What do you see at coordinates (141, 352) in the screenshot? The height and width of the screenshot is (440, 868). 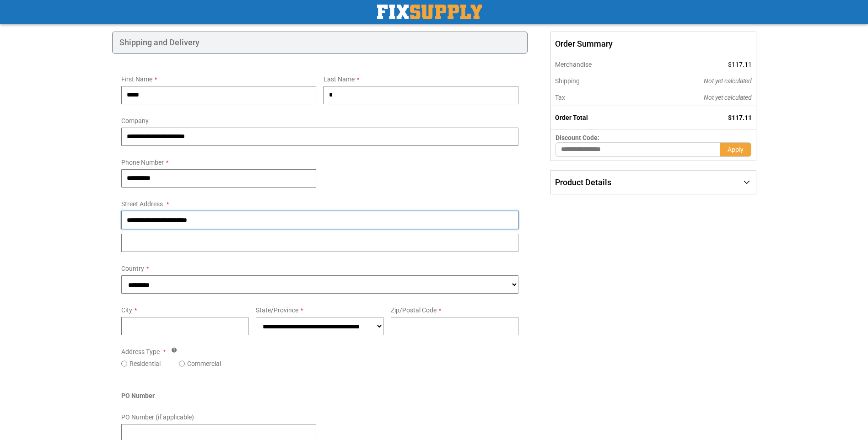 I see `span: Address Type` at bounding box center [141, 352].